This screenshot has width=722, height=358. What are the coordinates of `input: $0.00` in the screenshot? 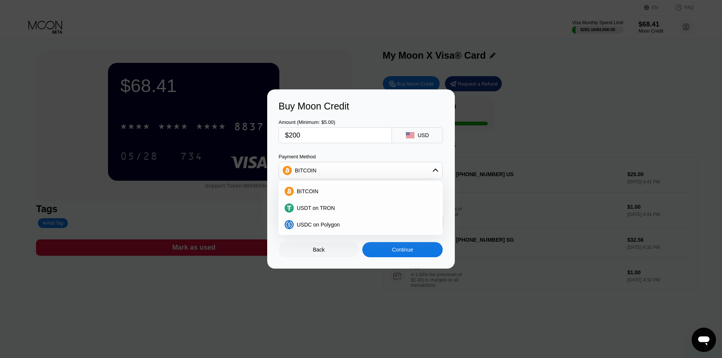 It's located at (335, 135).